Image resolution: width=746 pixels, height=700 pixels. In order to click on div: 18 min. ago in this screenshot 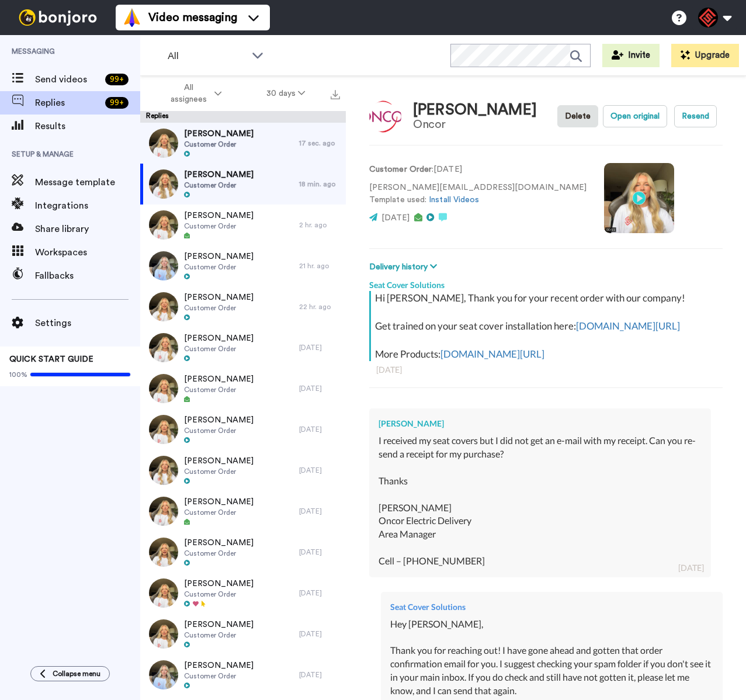, I will do `click(320, 184)`.